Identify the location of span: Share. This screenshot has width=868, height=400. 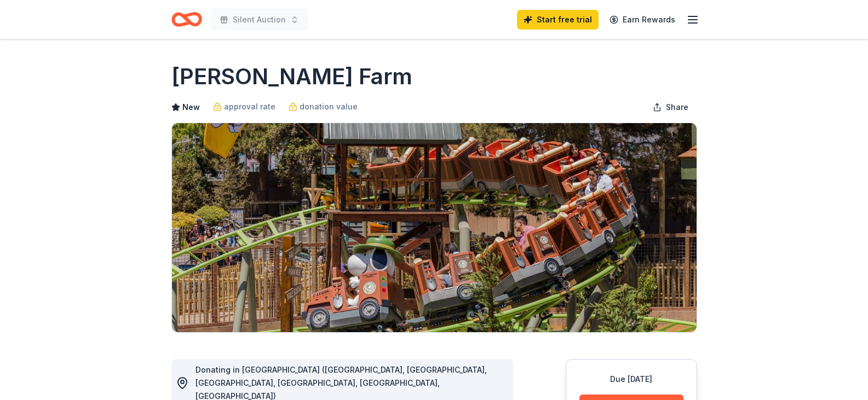
(676, 107).